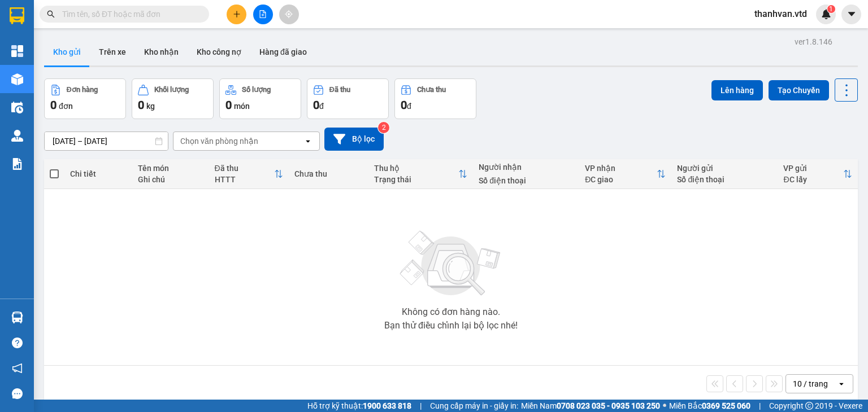  Describe the element at coordinates (260, 99) in the screenshot. I see `button: Số lượng0món` at that location.